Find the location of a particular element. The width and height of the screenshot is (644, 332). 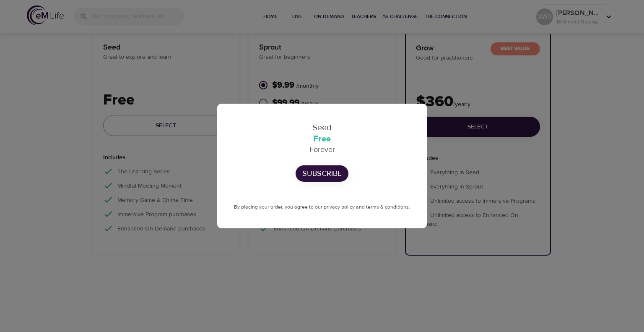

h3: Free is located at coordinates (322, 139).